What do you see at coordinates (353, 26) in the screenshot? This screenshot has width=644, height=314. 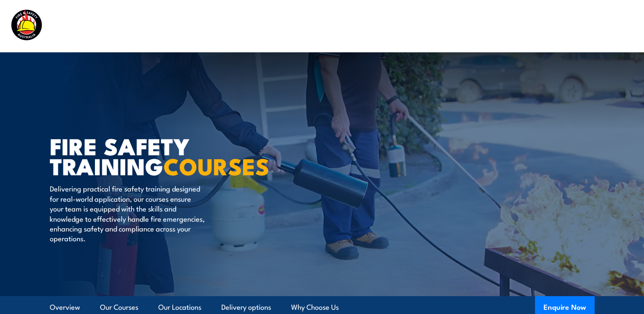 I see `a: Emergency Response Services` at bounding box center [353, 26].